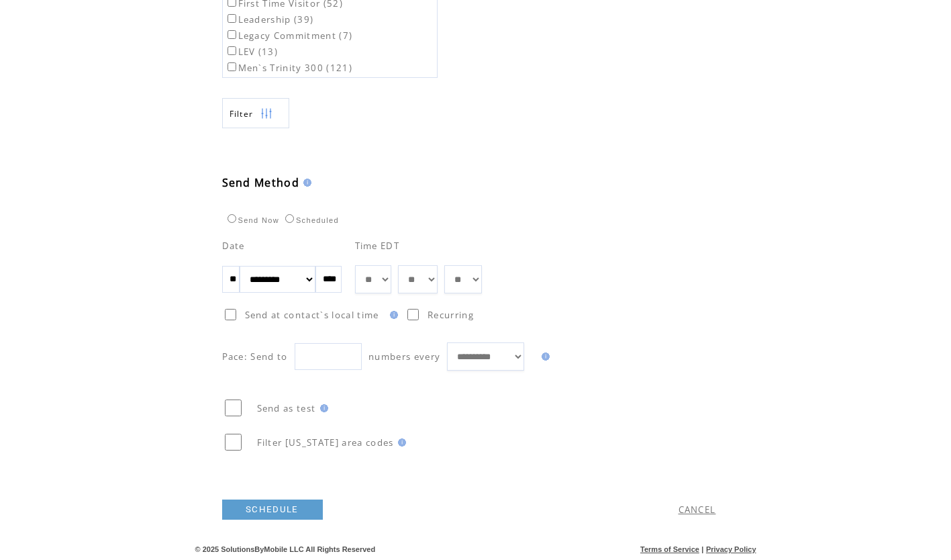  I want to click on span: numbers every, so click(404, 356).